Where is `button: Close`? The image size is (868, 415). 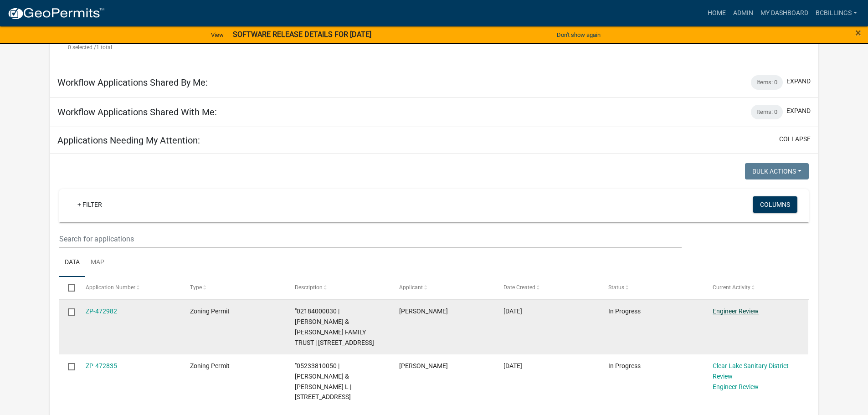
button: Close is located at coordinates (858, 33).